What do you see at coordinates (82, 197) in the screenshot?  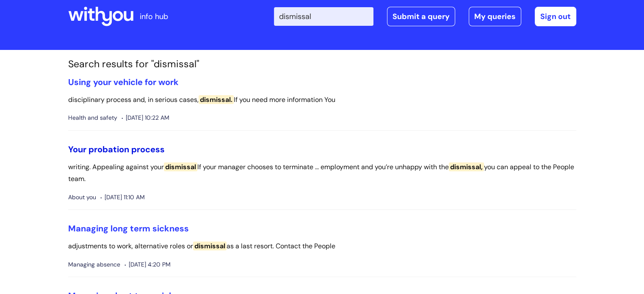 I see `span: About you` at bounding box center [82, 197].